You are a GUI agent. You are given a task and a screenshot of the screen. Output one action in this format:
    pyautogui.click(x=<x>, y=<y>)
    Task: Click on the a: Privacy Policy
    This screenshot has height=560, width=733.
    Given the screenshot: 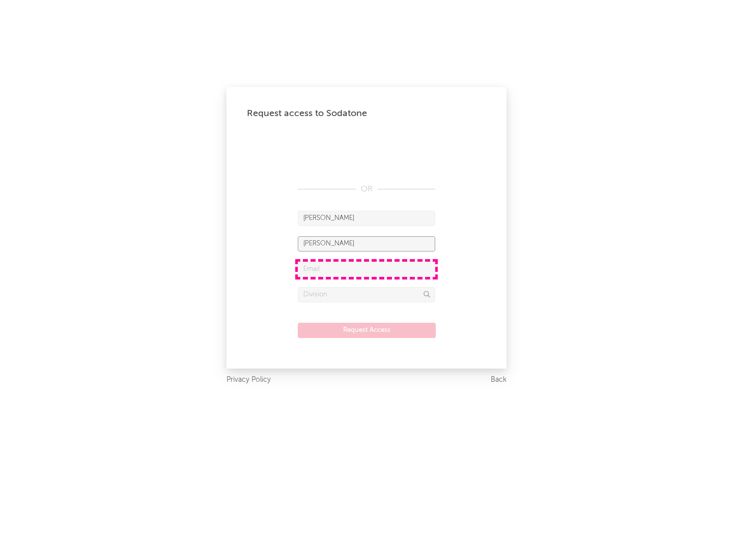 What is the action you would take?
    pyautogui.click(x=249, y=379)
    